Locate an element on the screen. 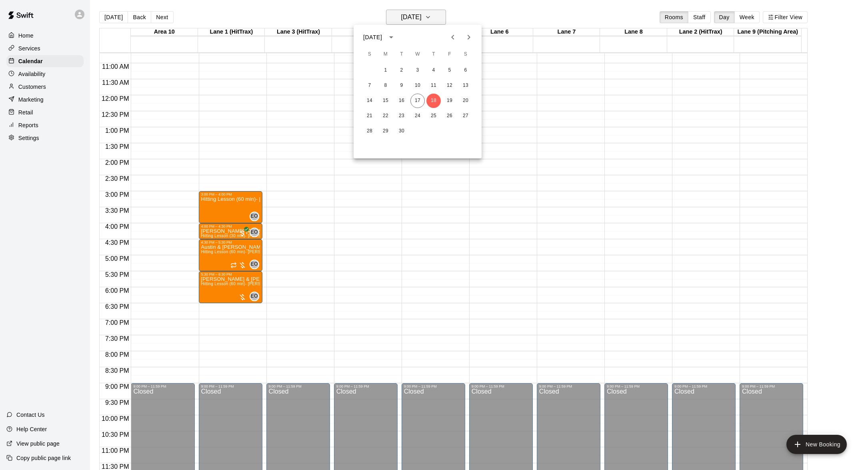  span: Thursday is located at coordinates (433, 54).